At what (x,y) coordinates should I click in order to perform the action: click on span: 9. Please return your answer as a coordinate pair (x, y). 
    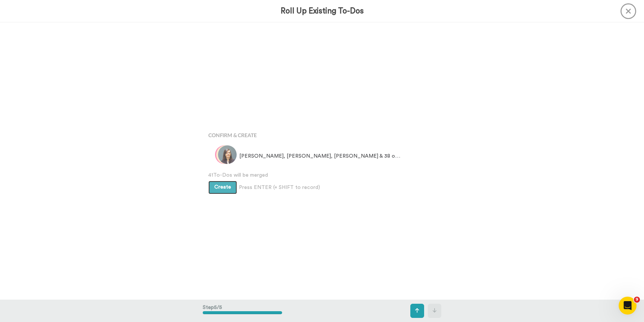
    Looking at the image, I should click on (637, 300).